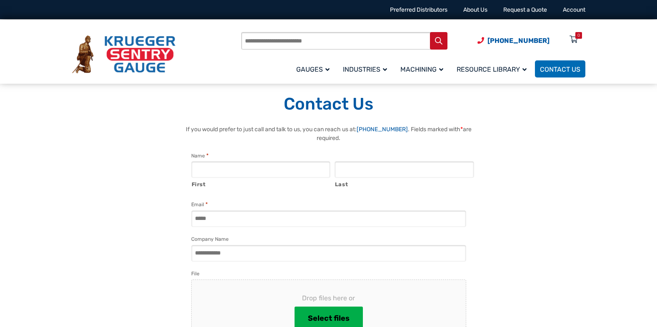 Image resolution: width=657 pixels, height=327 pixels. What do you see at coordinates (261, 183) in the screenshot?
I see `label: First` at bounding box center [261, 183].